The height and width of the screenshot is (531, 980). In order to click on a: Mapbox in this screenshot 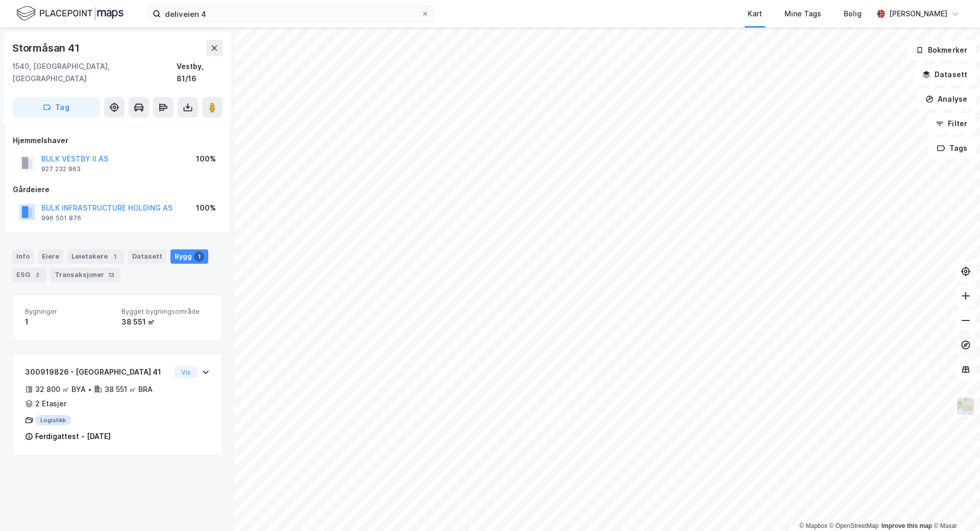, I will do `click(813, 525)`.